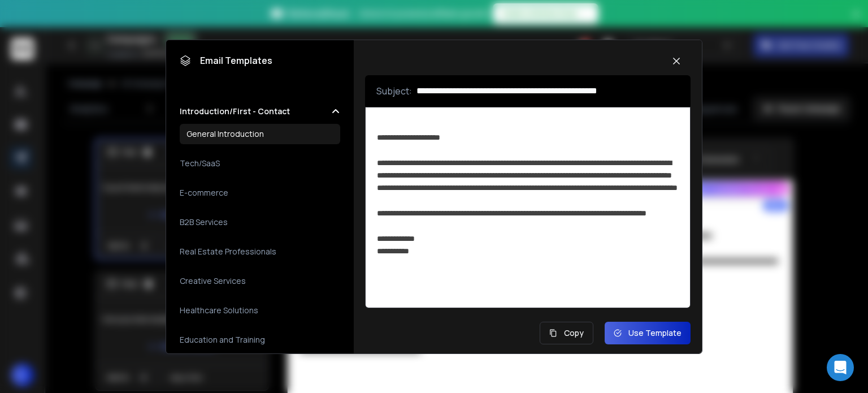  Describe the element at coordinates (222, 340) in the screenshot. I see `h3: Education and Training` at that location.